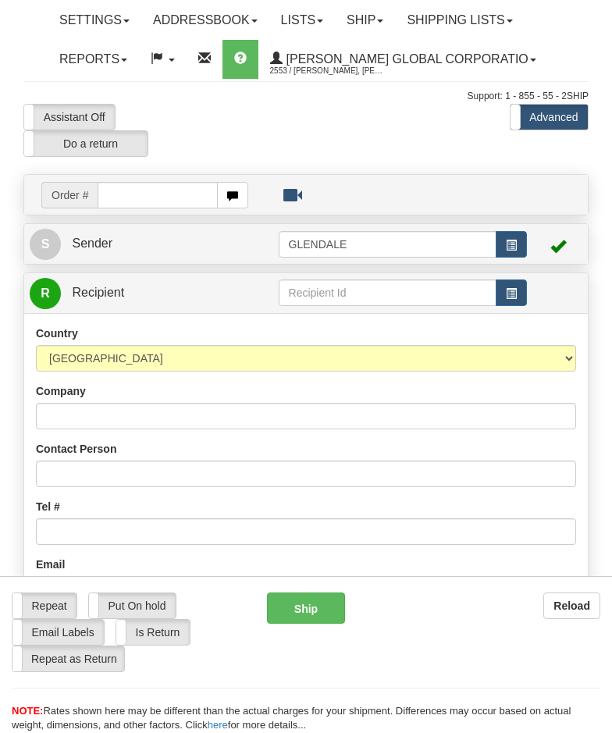  What do you see at coordinates (302, 20) in the screenshot?
I see `a: Lists` at bounding box center [302, 20].